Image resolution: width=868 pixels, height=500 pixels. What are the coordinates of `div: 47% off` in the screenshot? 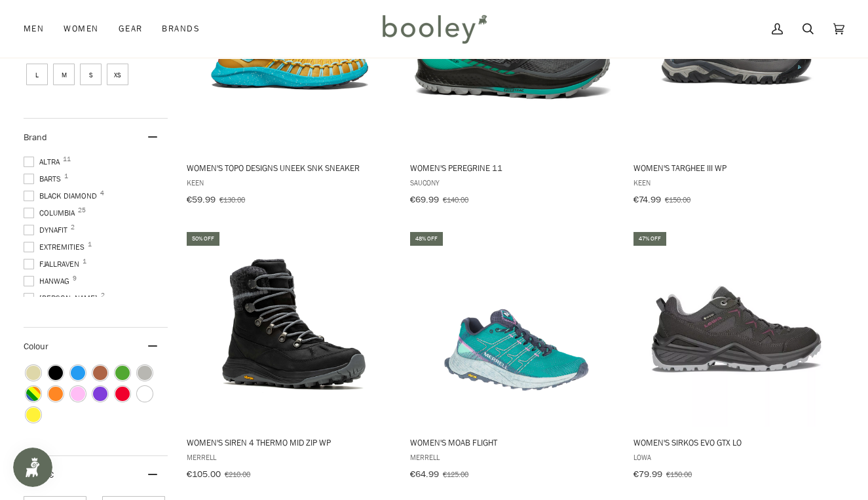 It's located at (650, 238).